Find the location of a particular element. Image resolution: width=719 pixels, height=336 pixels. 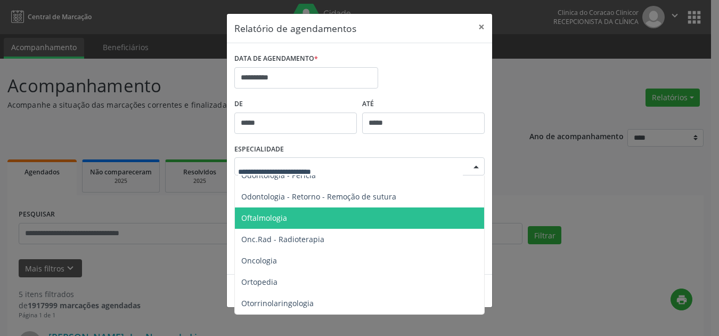

button: Close is located at coordinates (482, 27).